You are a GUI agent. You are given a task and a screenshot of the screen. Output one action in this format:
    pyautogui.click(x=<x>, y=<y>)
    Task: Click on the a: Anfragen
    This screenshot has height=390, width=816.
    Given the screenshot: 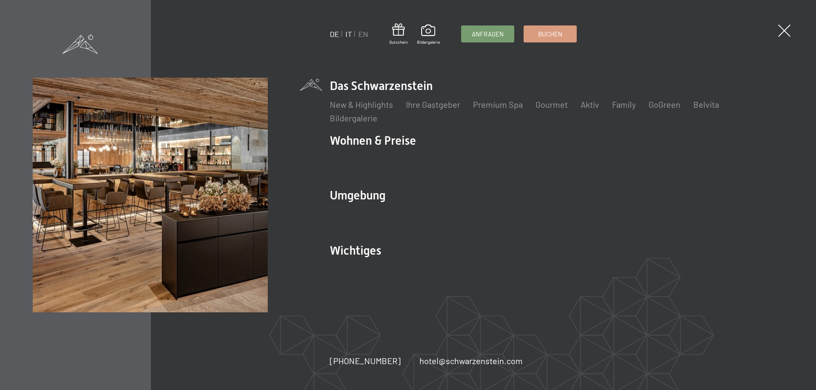 What is the action you would take?
    pyautogui.click(x=487, y=34)
    